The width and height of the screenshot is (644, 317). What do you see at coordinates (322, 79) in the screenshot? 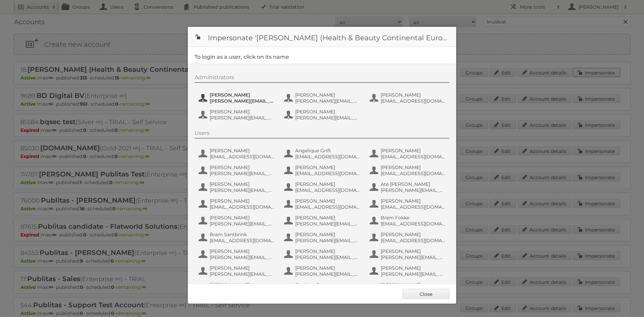
I see `div: Administrators` at bounding box center [322, 79].